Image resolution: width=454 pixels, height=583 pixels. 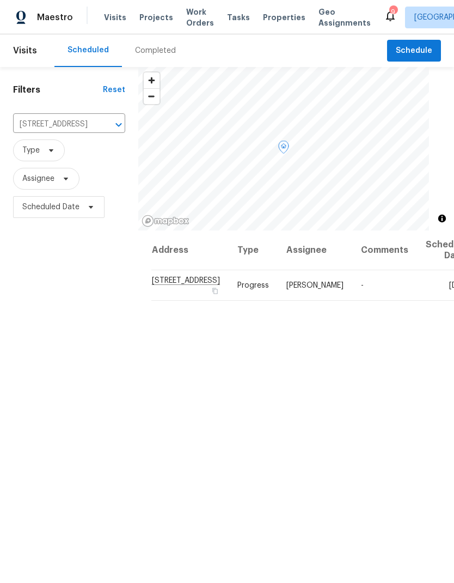 I want to click on div: Scheduled, so click(x=88, y=50).